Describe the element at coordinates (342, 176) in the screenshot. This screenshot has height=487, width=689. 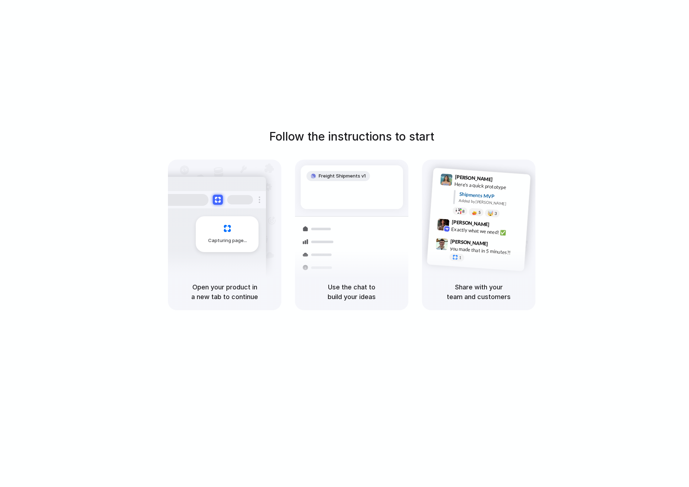
I see `span: Freight Shipments v1` at that location.